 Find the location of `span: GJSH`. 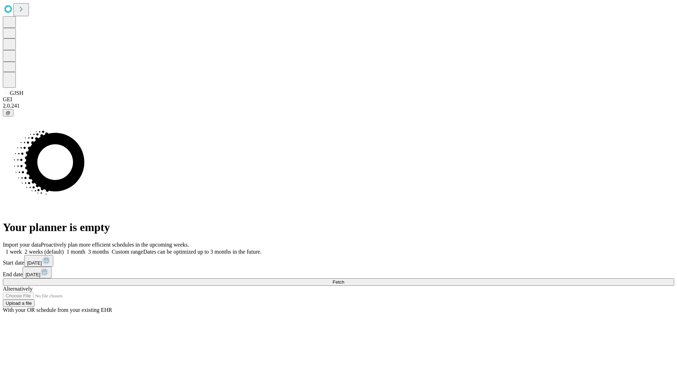

span: GJSH is located at coordinates (17, 93).